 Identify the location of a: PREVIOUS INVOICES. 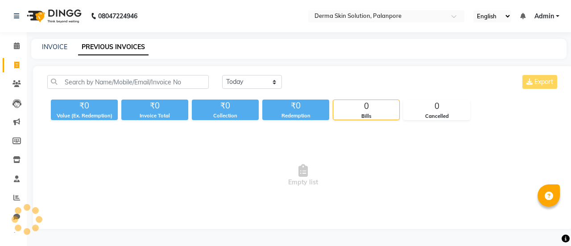
(113, 47).